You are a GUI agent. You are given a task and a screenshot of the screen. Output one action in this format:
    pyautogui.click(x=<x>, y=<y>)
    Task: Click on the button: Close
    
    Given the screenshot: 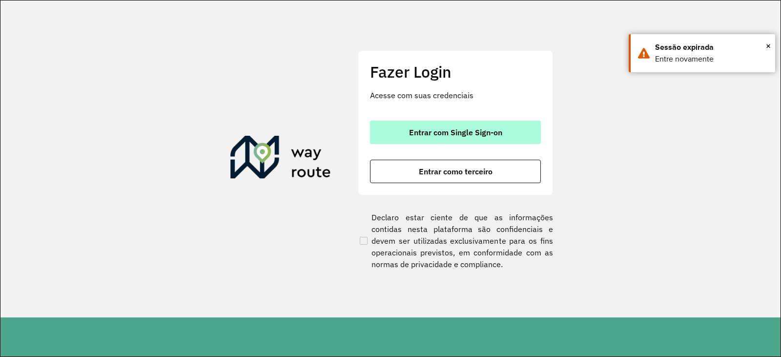 What is the action you would take?
    pyautogui.click(x=769, y=46)
    